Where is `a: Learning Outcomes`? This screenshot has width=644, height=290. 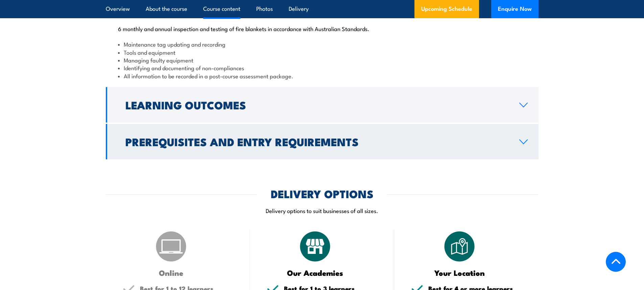
a: Learning Outcomes is located at coordinates (322, 104).